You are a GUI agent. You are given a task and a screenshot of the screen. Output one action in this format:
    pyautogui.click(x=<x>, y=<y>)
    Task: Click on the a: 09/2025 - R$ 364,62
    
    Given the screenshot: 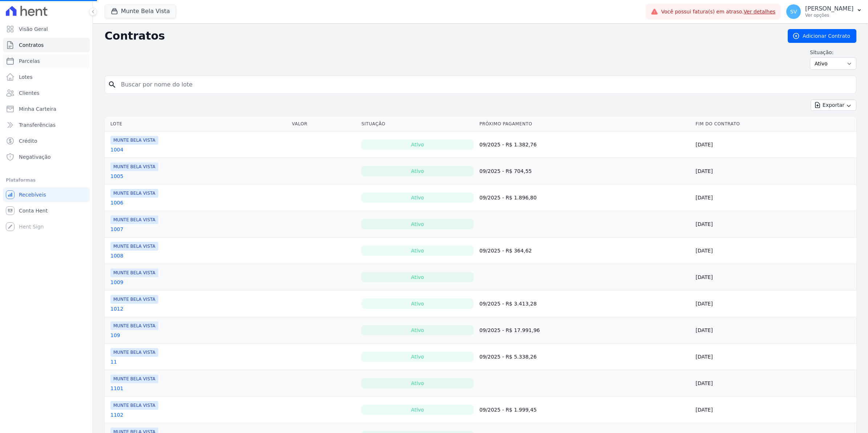 What is the action you would take?
    pyautogui.click(x=506, y=251)
    